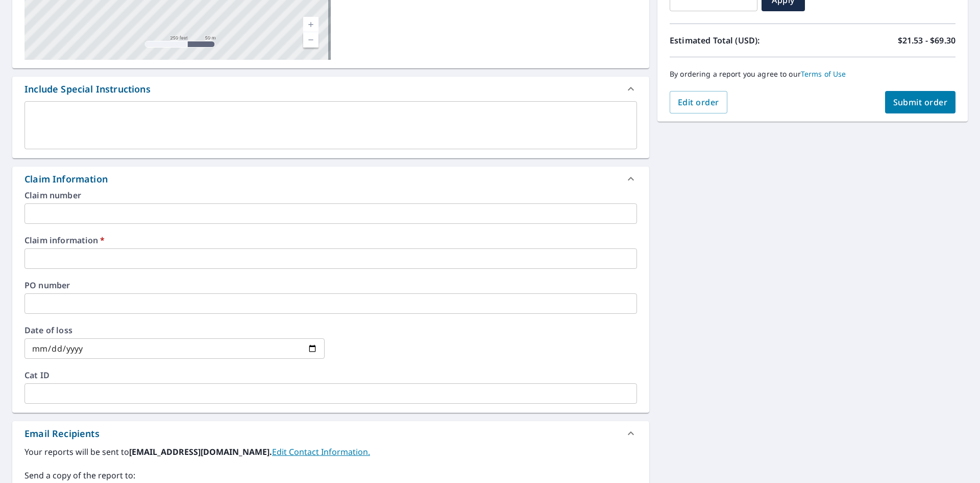 The image size is (980, 483). Describe the element at coordinates (331, 375) in the screenshot. I see `label: Cat ID` at that location.